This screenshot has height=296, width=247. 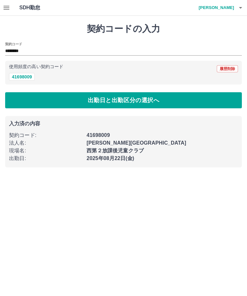 I want to click on p: 法人名 :, so click(x=46, y=143).